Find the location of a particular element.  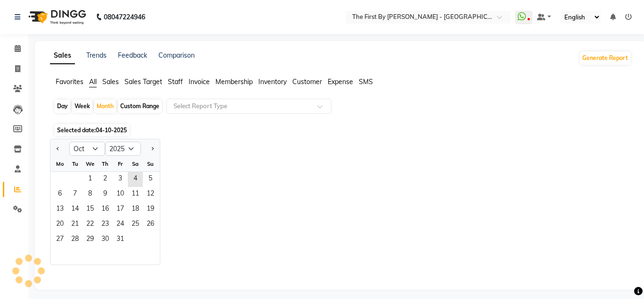

span: 13 is located at coordinates (60, 209).